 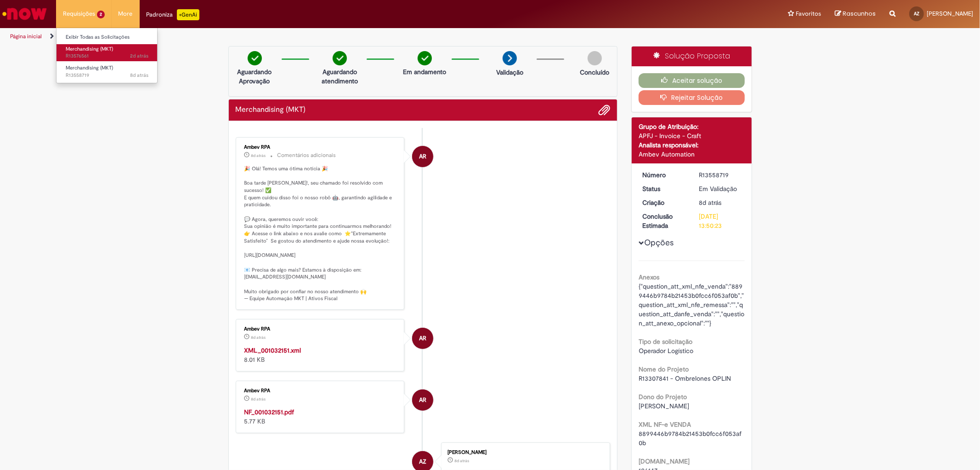 I want to click on div: Padroniza, so click(x=173, y=14).